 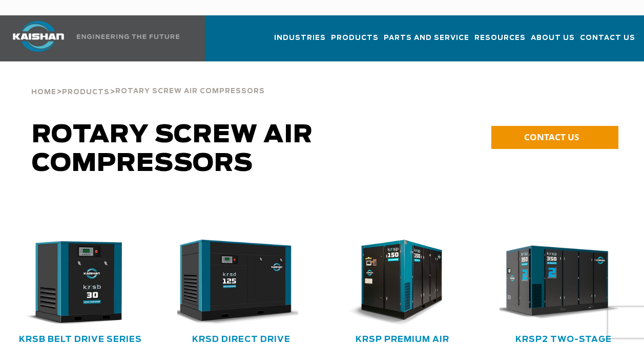 I want to click on div: krsp350, so click(x=563, y=283).